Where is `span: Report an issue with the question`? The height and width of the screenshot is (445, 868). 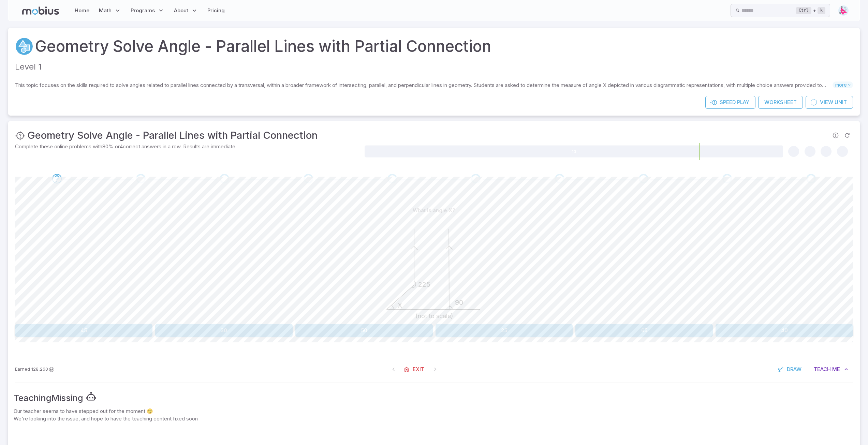
span: Report an issue with the question is located at coordinates (836, 136).